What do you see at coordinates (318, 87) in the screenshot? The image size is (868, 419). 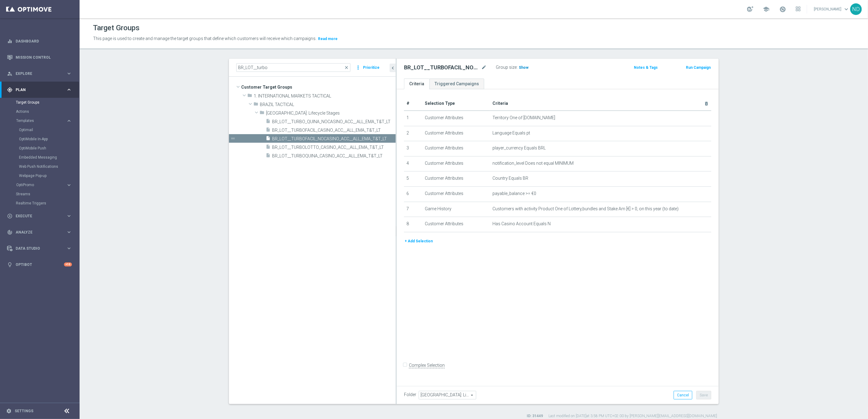 I see `span: Customer Target Groups` at bounding box center [318, 87].